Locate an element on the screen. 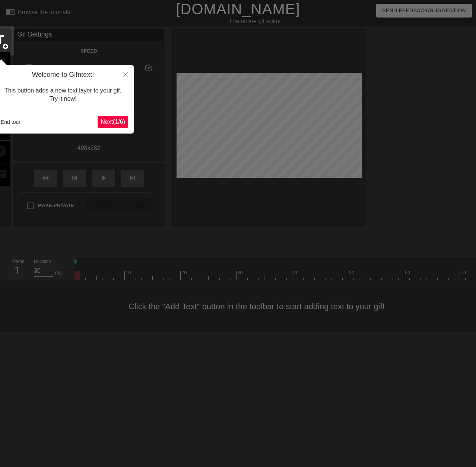 This screenshot has width=476, height=467. button: Next is located at coordinates (113, 122).